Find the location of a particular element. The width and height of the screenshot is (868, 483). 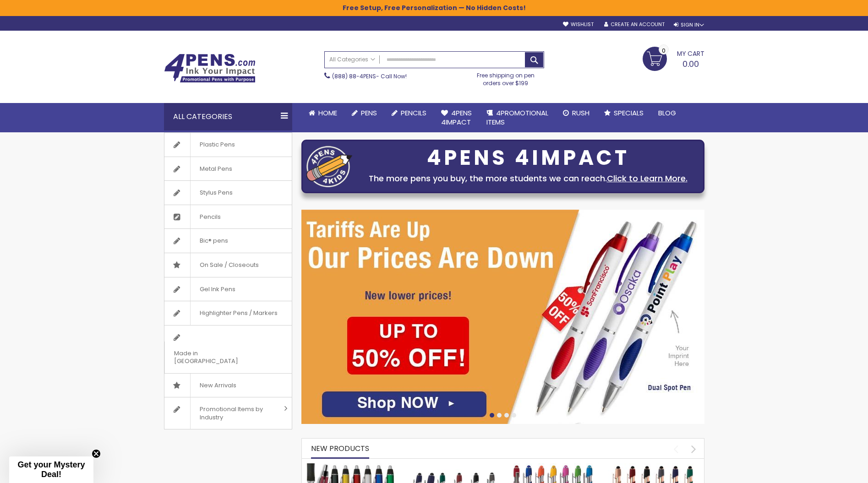

a: Custom Soft Touch Metal Pen - Stylus Top is located at coordinates (452, 466).